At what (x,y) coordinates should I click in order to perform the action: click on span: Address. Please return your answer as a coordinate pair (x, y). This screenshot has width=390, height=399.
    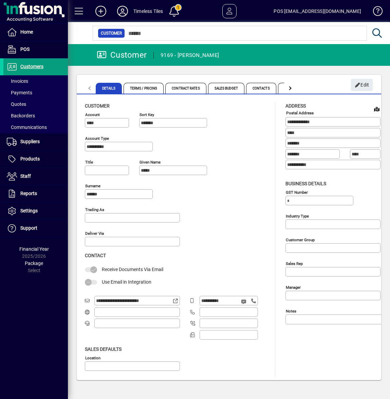
    Looking at the image, I should click on (295, 106).